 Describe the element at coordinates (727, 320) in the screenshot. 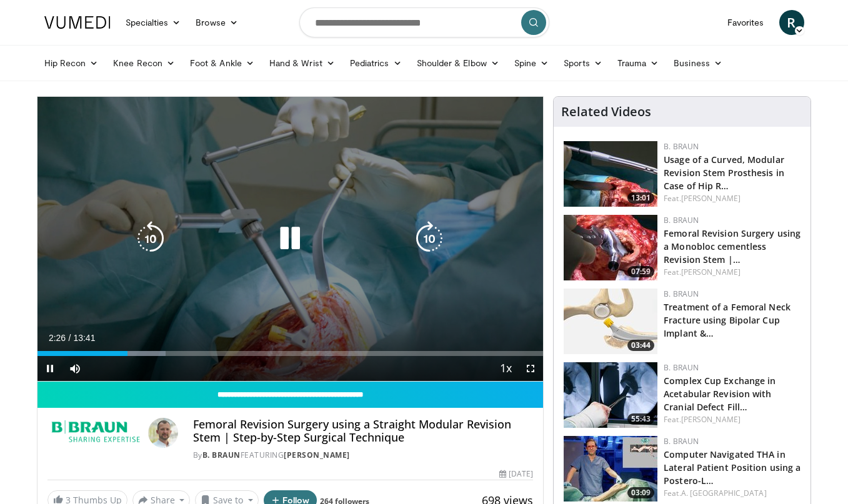

I see `a: Treatment of a Femoral Neck Fracture using Bipolar Cup Implant &…` at that location.